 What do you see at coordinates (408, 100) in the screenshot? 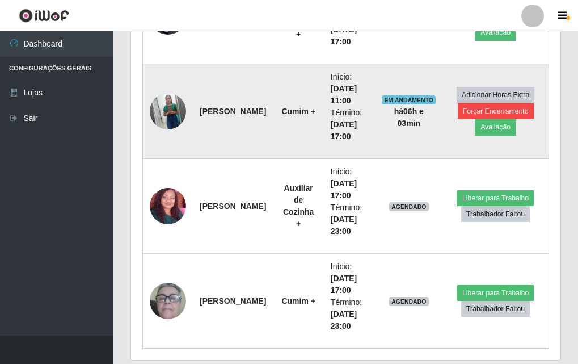
I see `span: EM ANDAMENTO` at bounding box center [408, 100].